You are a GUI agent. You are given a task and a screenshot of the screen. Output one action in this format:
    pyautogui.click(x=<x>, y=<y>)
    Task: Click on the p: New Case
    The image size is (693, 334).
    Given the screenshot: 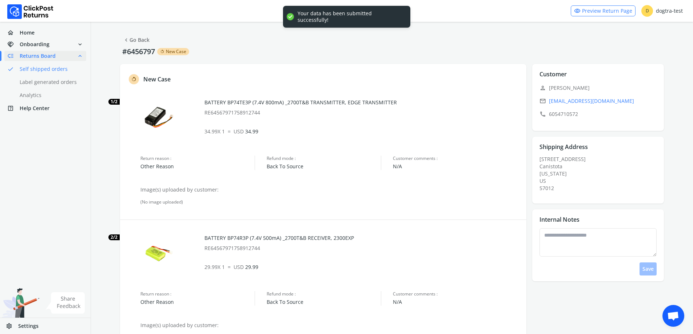 What is the action you would take?
    pyautogui.click(x=157, y=79)
    